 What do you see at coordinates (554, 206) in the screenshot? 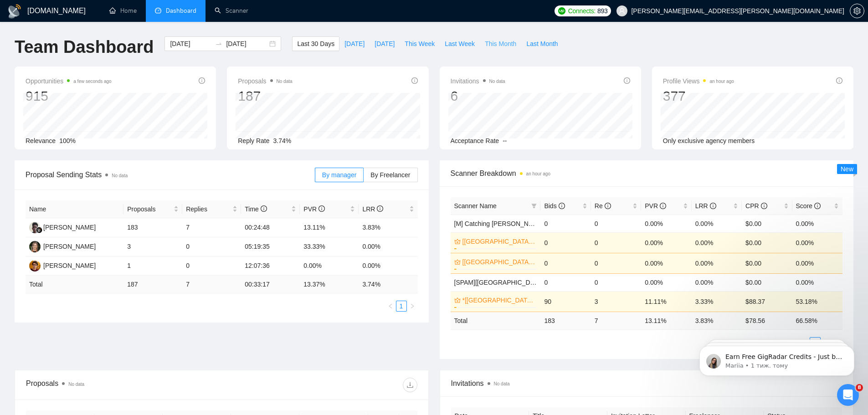
I see `span: Bids` at bounding box center [554, 206].